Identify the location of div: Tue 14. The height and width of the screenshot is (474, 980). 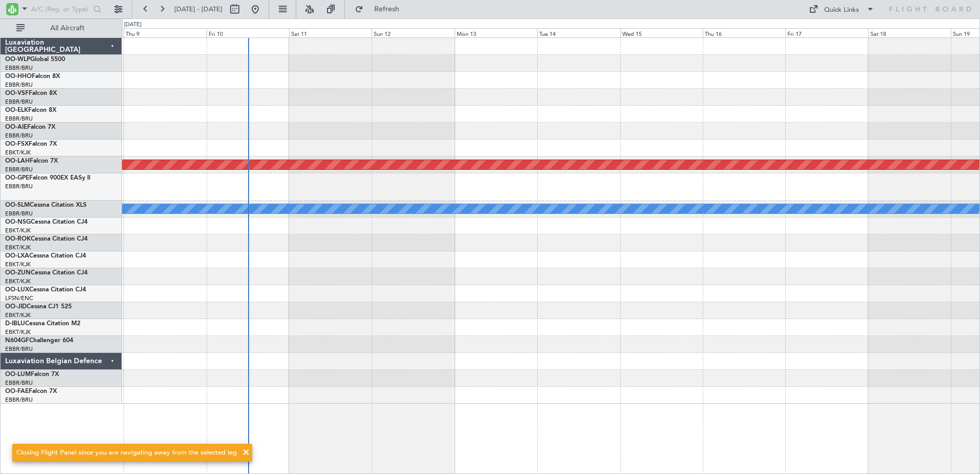
(578, 33).